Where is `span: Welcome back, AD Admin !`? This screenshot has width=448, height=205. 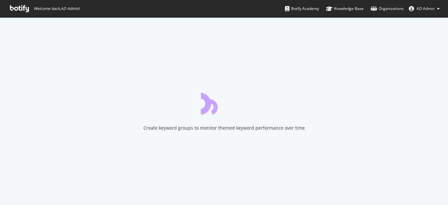 span: Welcome back, AD Admin ! is located at coordinates (56, 9).